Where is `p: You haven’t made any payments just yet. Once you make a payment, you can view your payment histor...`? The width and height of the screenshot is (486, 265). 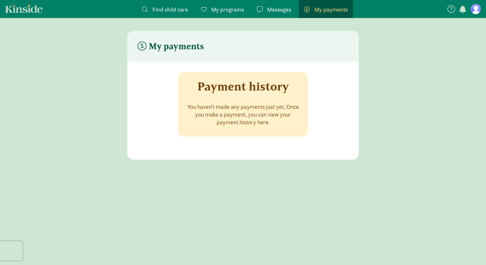 p: You haven’t made any payments just yet. Once you make a payment, you can view your payment histor... is located at coordinates (243, 114).